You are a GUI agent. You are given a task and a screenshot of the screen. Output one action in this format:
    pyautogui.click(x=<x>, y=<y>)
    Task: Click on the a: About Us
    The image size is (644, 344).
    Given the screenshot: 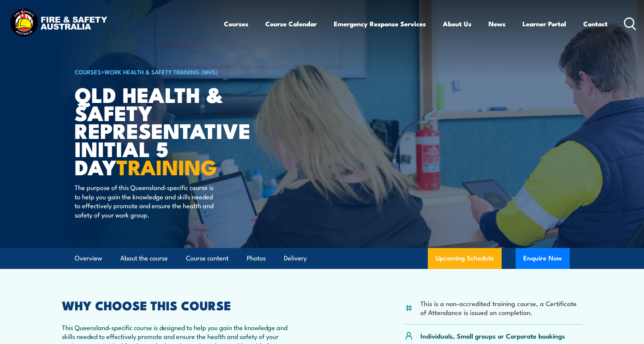 What is the action you would take?
    pyautogui.click(x=457, y=23)
    